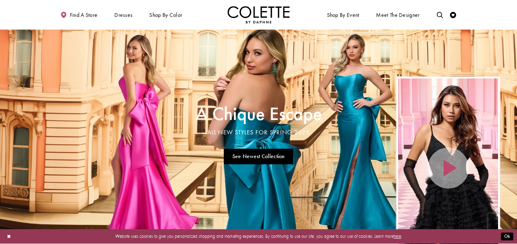 This screenshot has width=517, height=244. Describe the element at coordinates (343, 15) in the screenshot. I see `span: Shop By Event` at that location.